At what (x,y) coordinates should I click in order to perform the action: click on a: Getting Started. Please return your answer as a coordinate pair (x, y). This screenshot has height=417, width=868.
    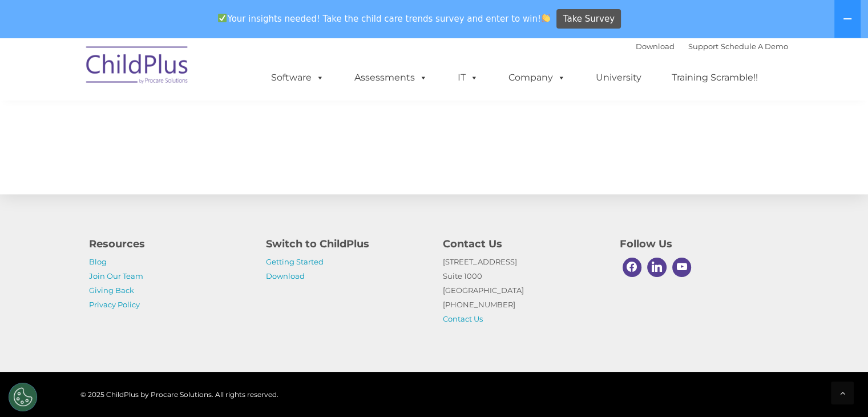
    Looking at the image, I should click on (295, 261).